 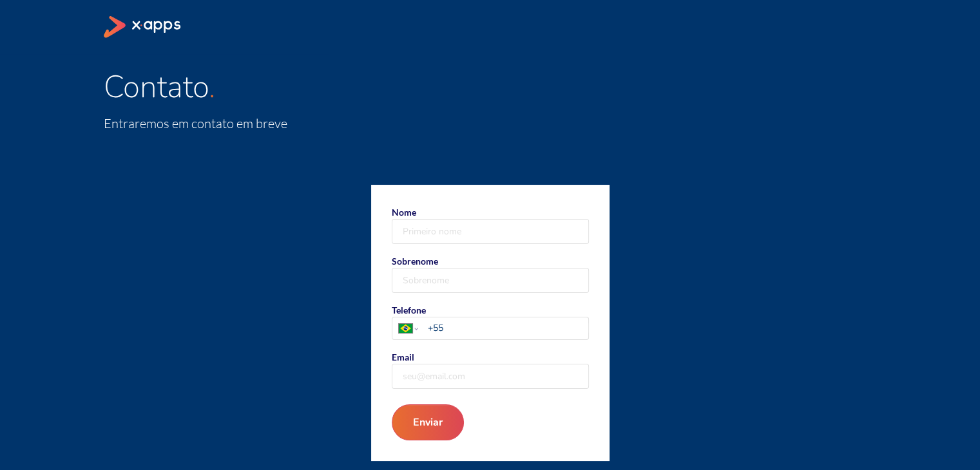 What do you see at coordinates (156, 87) in the screenshot?
I see `span: Contato` at bounding box center [156, 87].